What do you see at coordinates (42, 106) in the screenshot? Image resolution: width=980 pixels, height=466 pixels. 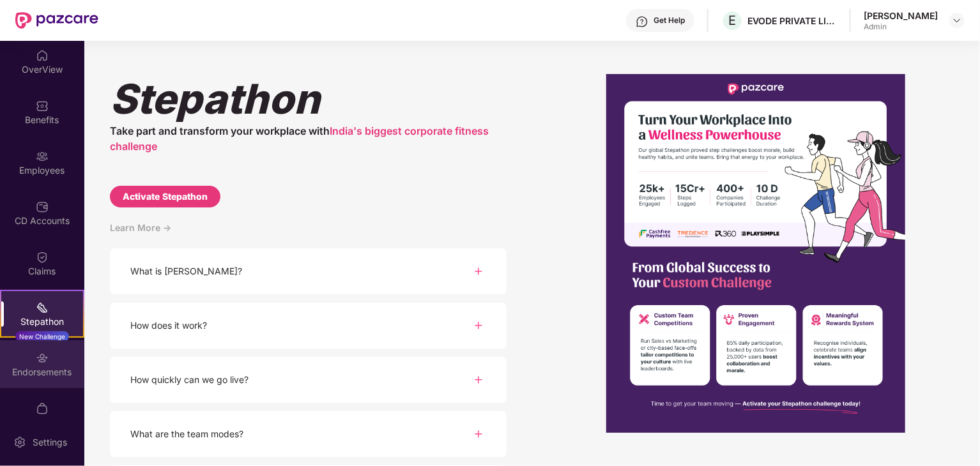 I see `img: svg+xml;base64,PHN2ZyBpZD0iQmVuZWZpdHMiIHhtbG5zPSJodHRwOi8vd3d3LnczLm9yZy8yMDAwL3N2ZyIgd2lkdGg9Ij...` at bounding box center [42, 106].